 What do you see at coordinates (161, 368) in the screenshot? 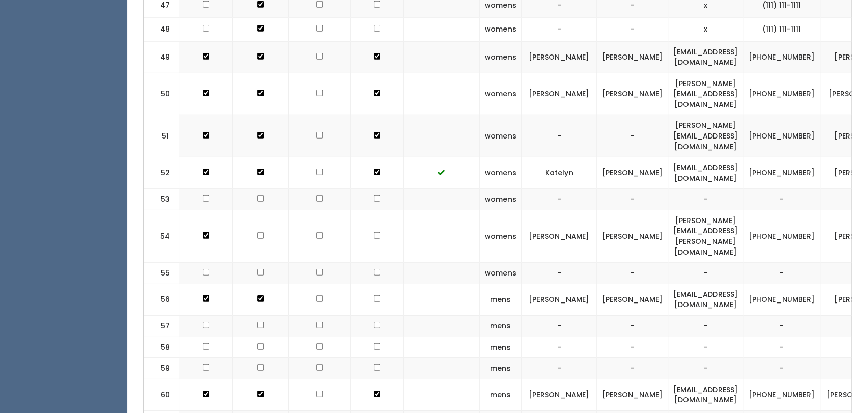
I see `td: 59` at bounding box center [161, 368].